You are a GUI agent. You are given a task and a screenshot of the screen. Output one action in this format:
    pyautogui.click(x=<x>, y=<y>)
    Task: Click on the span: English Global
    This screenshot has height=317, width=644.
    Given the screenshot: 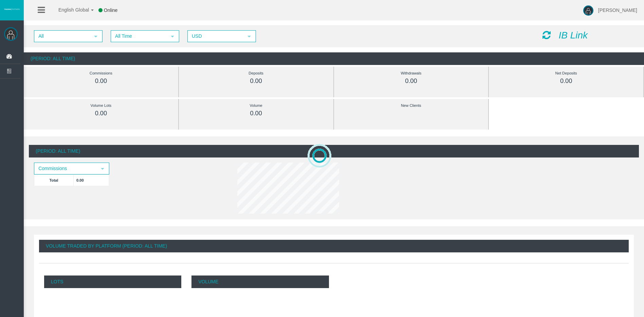 What is the action you would take?
    pyautogui.click(x=69, y=10)
    